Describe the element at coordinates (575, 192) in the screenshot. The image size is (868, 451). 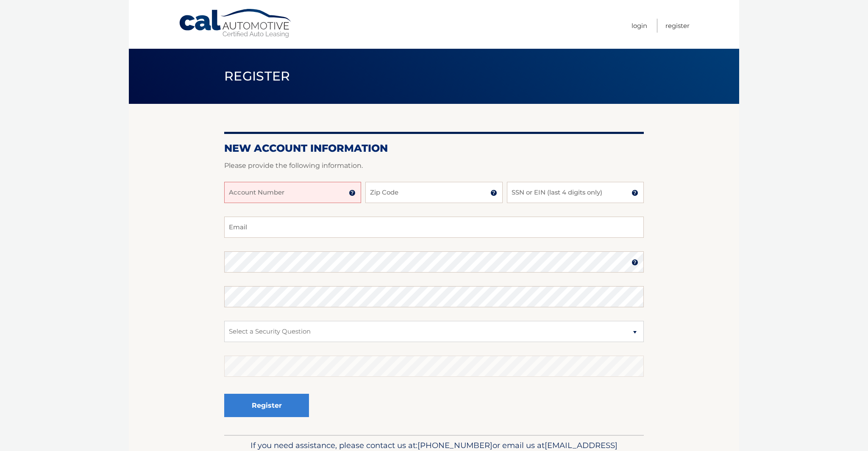
I see `input: SSN or EIN (last 4 digits only)` at that location.